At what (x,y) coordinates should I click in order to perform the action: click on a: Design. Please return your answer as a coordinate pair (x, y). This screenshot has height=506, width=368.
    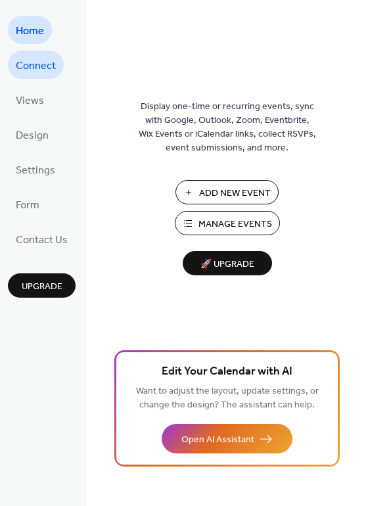
    Looking at the image, I should click on (32, 134).